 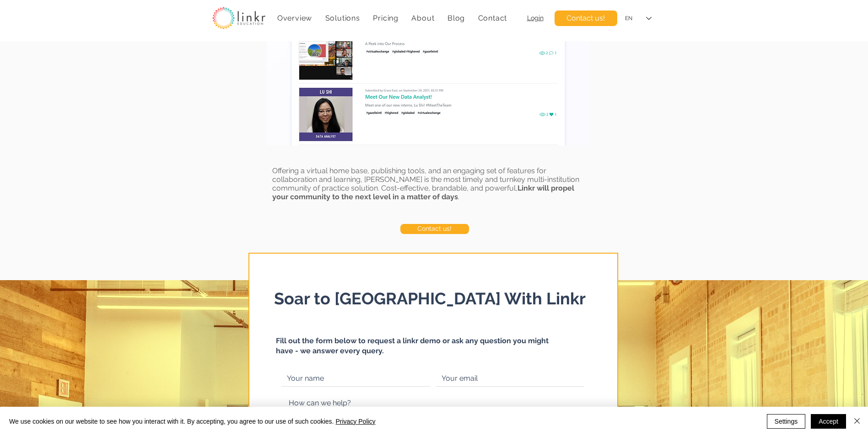 What do you see at coordinates (343, 18) in the screenshot?
I see `span: Solutions` at bounding box center [343, 18].